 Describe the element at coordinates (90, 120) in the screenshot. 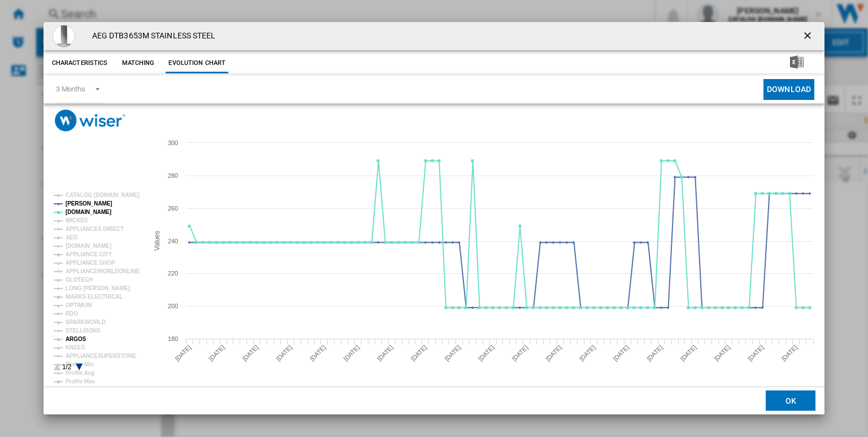

I see `img: logo_wiser_300x94.png` at that location.